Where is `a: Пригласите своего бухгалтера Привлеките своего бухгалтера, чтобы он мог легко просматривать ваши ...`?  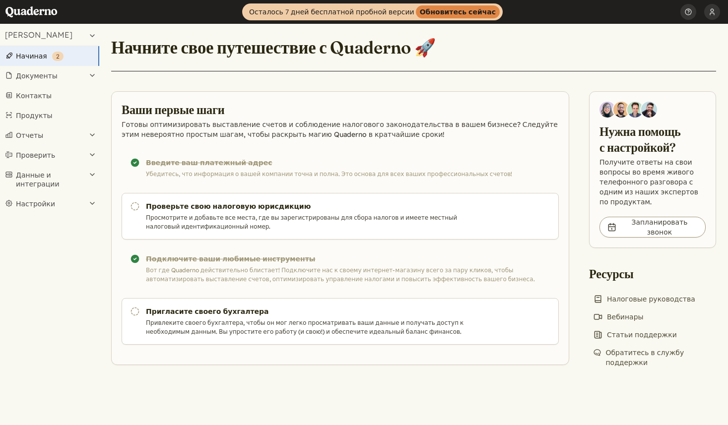
a: Пригласите своего бухгалтера Привлеките своего бухгалтера, чтобы он мог легко просматривать ваши ... is located at coordinates (340, 322).